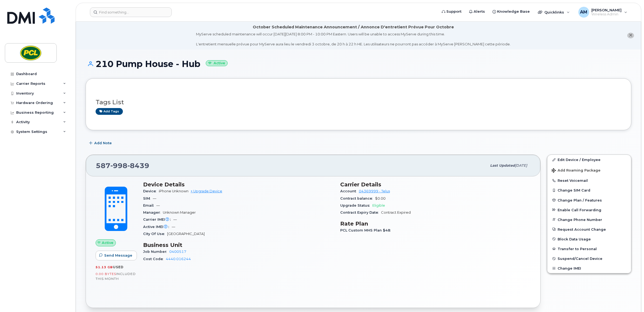 The image size is (644, 312). What do you see at coordinates (589, 170) in the screenshot?
I see `button: Add Roaming Package` at bounding box center [589, 170].